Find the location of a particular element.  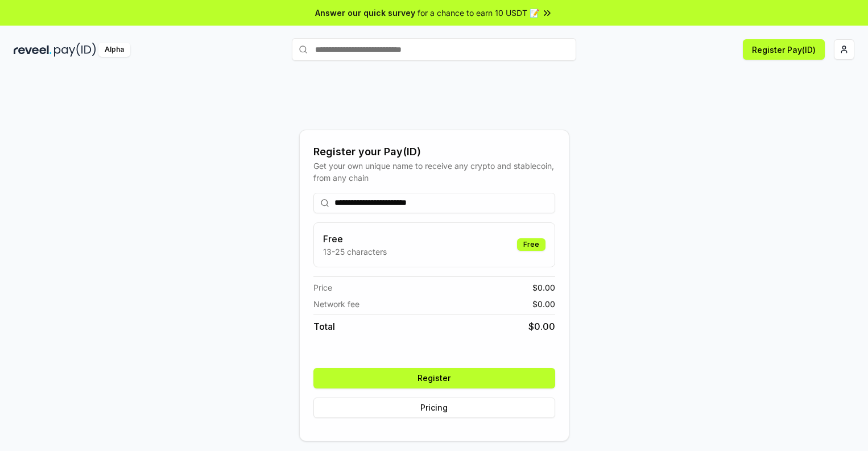

div: Alpha is located at coordinates (115, 49).